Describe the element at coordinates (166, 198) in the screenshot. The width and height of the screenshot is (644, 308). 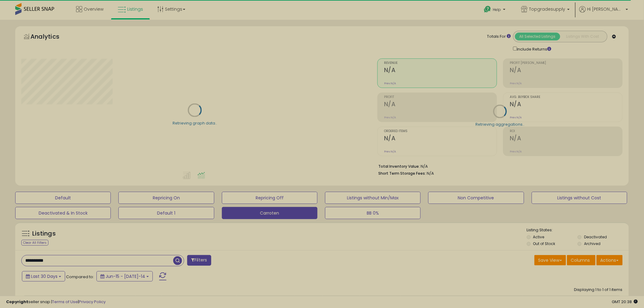
I see `button: Repricing On` at that location.